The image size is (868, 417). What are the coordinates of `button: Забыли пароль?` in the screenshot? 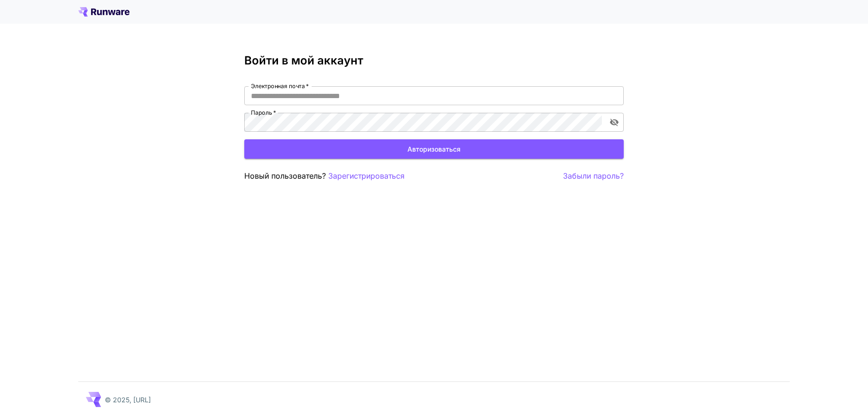 It's located at (593, 176).